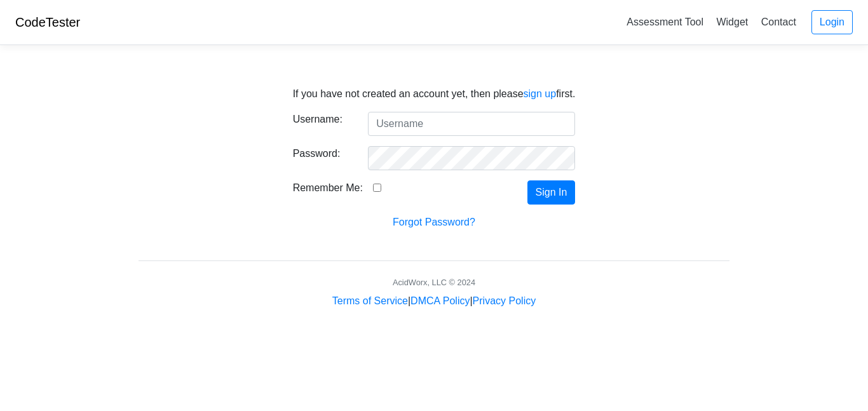  What do you see at coordinates (665, 21) in the screenshot?
I see `a: Assessment Tool` at bounding box center [665, 21].